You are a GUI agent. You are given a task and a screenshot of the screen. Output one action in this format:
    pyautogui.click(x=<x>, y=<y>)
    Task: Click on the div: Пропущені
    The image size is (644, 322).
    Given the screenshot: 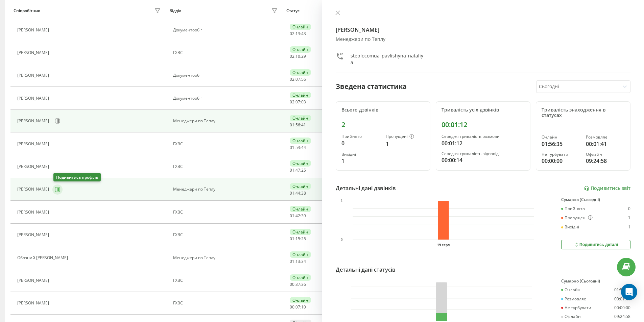 What is the action you would take?
    pyautogui.click(x=405, y=137)
    